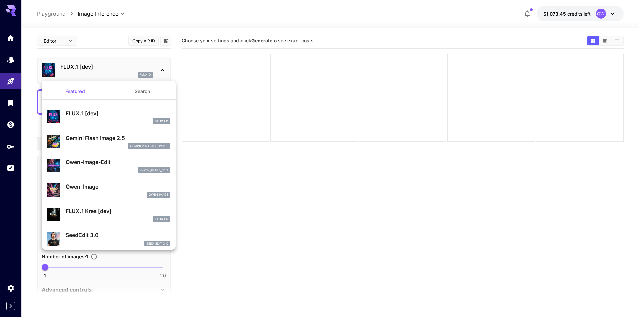  I want to click on div: FLUX.1 [dev]FLUX.1 D, so click(109, 116).